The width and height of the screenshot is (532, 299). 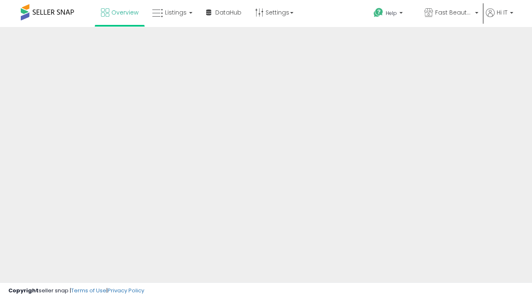 I want to click on span: Overview, so click(x=125, y=12).